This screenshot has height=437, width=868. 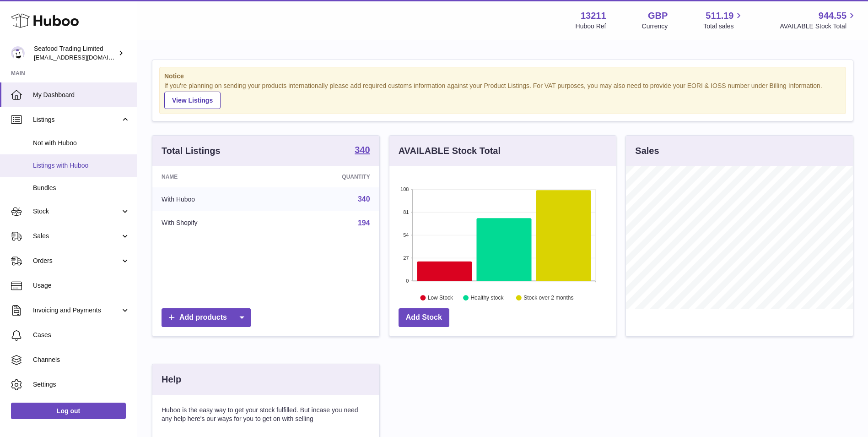 What do you see at coordinates (81, 143) in the screenshot?
I see `span: Not with Huboo` at bounding box center [81, 143].